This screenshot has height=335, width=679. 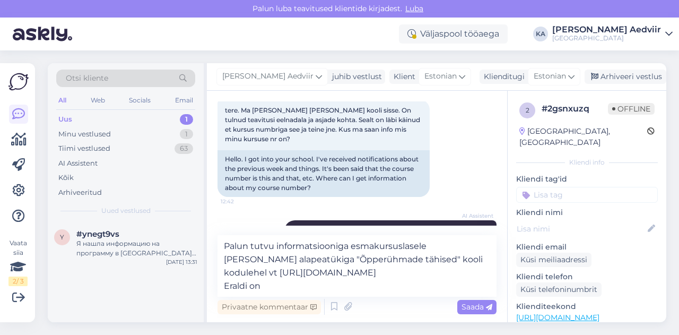 I want to click on span: #ynegt9vs, so click(x=98, y=234).